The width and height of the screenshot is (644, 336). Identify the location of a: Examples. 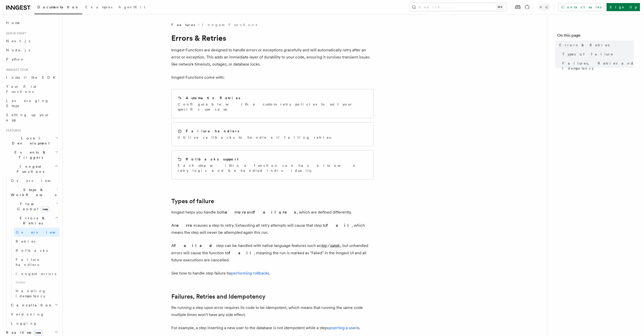
(99, 7).